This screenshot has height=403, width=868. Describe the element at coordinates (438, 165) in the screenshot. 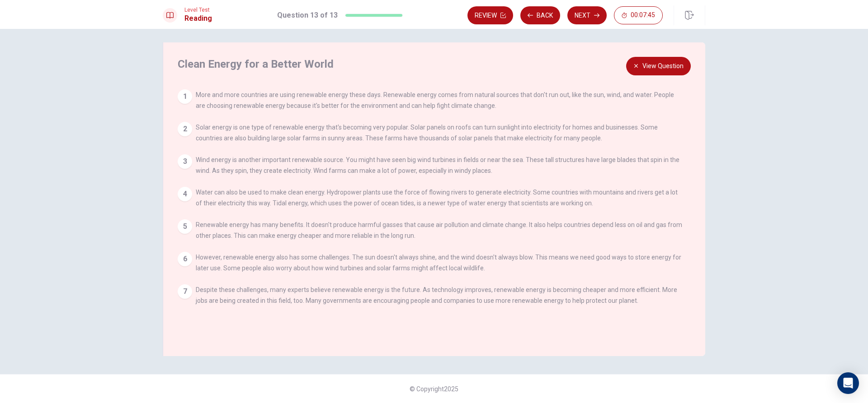

I see `span: Wind energy is another important renewable source. You might have seen big wind turbines in field...` at that location.